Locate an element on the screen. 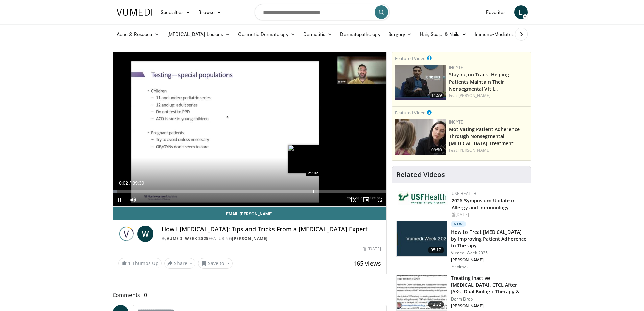 The image size is (644, 311). a: Hair, Scalp, & Nails is located at coordinates (443, 34).